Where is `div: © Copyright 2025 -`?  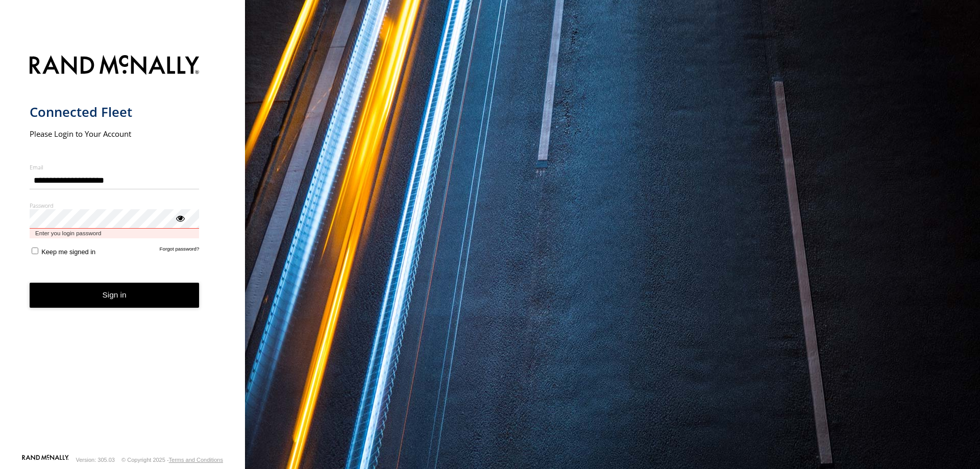 div: © Copyright 2025 - is located at coordinates (172, 460).